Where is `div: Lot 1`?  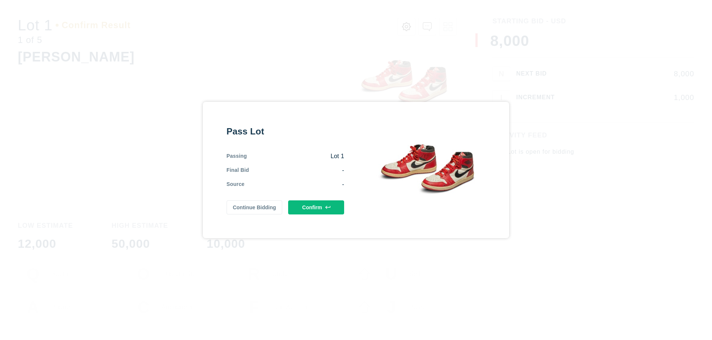
div: Lot 1 is located at coordinates (295, 156).